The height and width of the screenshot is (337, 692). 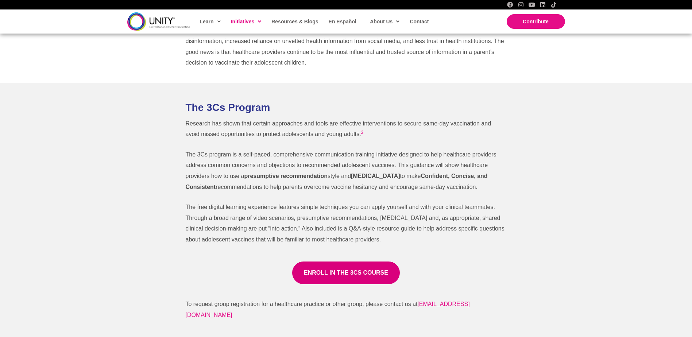 I want to click on p: Increasing concerns around vaccine safety and effectiveness are a result of many factors like mis..., so click(x=346, y=46).